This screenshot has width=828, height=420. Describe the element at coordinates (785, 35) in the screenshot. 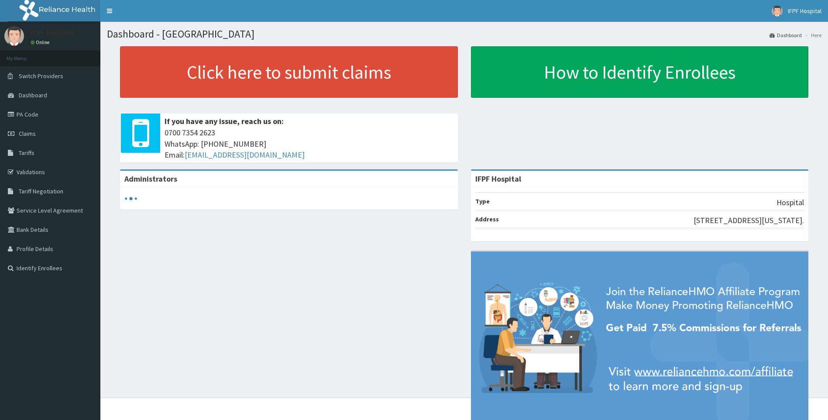

I see `a: Dashboard` at that location.